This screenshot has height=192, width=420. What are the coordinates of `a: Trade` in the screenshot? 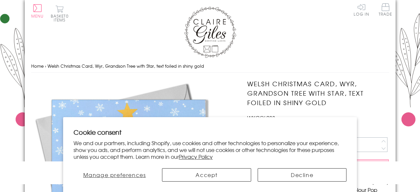 It's located at (386, 10).